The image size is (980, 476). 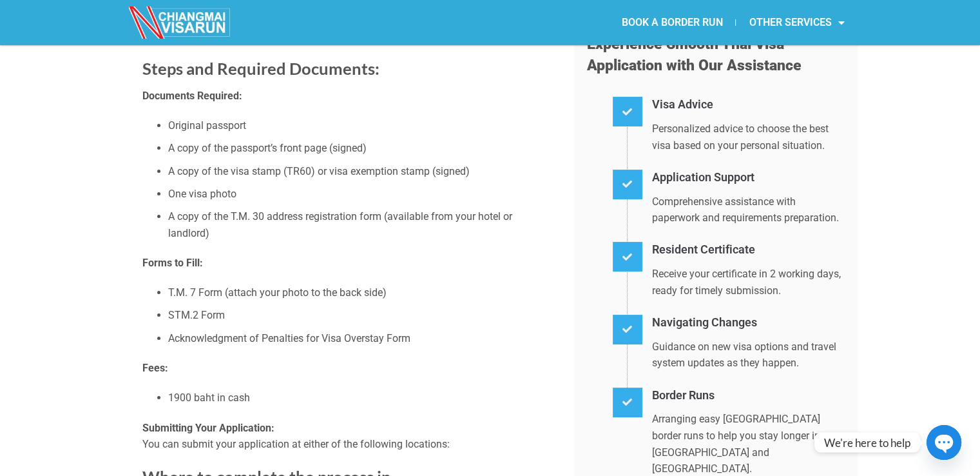 I want to click on li: A copy of the visa stamp (TR60) or visa exemption stamp (signed), so click(x=361, y=171).